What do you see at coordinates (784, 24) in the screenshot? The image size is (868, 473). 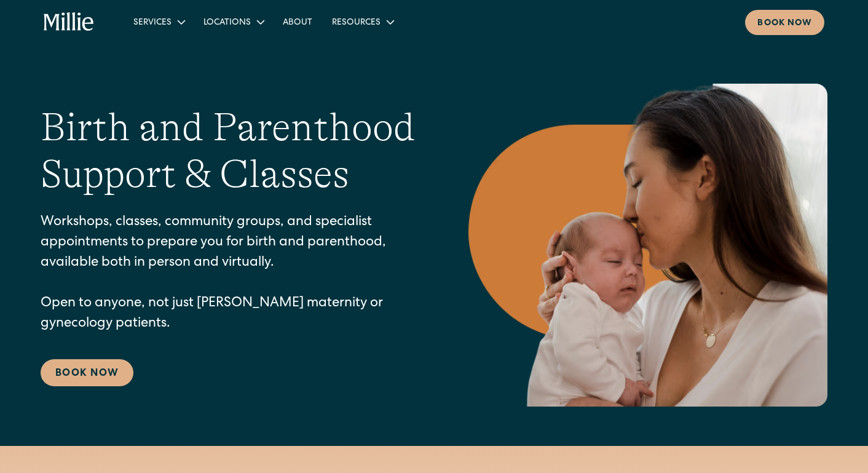 I see `div: Book now` at bounding box center [784, 24].